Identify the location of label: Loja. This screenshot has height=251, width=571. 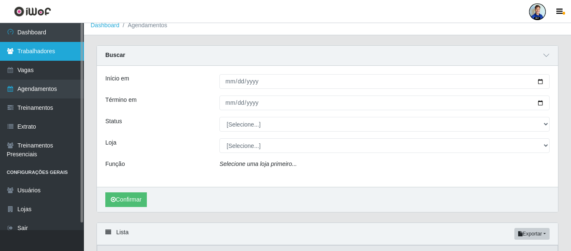
(111, 143).